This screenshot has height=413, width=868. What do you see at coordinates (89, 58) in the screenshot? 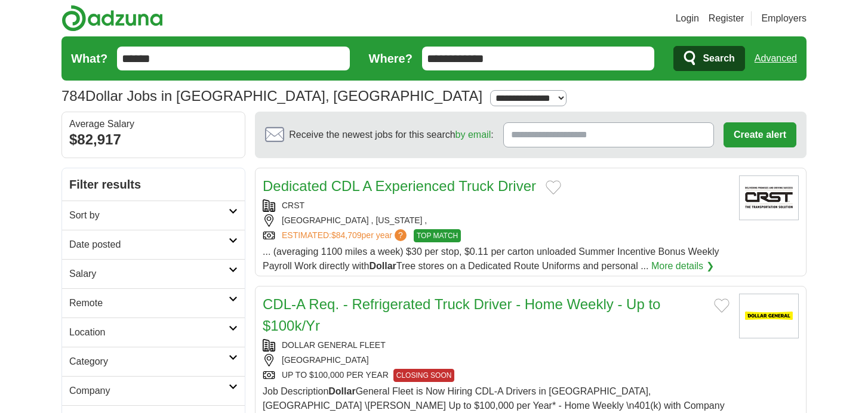
I see `label: What?` at bounding box center [89, 58].